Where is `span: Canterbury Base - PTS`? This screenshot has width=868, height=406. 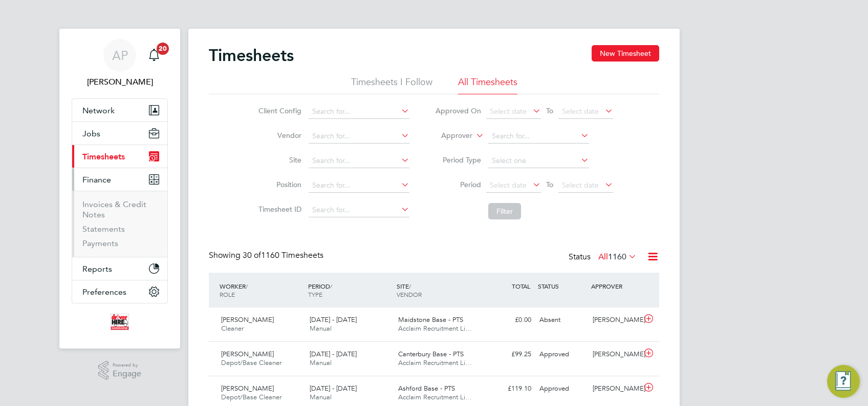 span: Canterbury Base - PTS is located at coordinates (431, 353).